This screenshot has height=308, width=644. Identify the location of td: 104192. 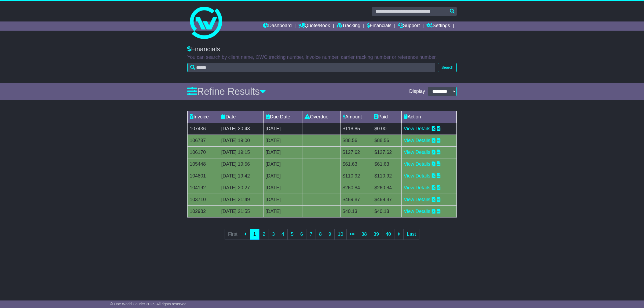
(203, 187).